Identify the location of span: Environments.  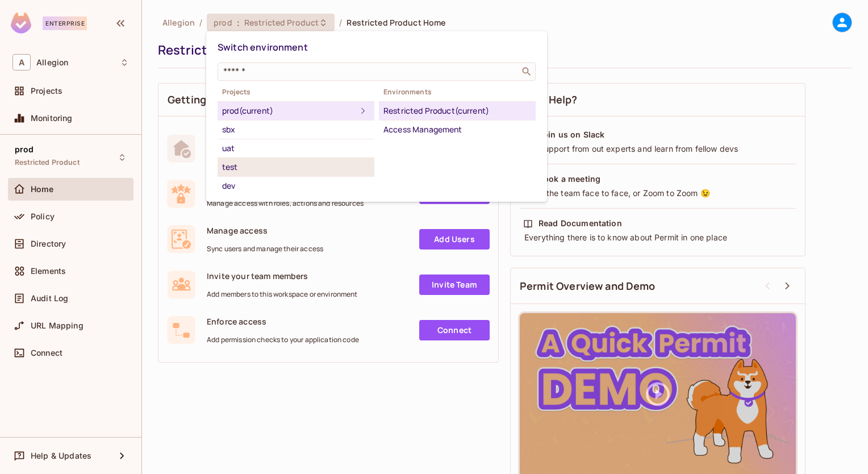
(457, 92).